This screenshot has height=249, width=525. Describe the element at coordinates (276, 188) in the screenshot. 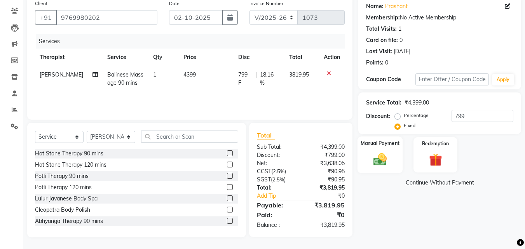

I see `div: Total:` at that location.